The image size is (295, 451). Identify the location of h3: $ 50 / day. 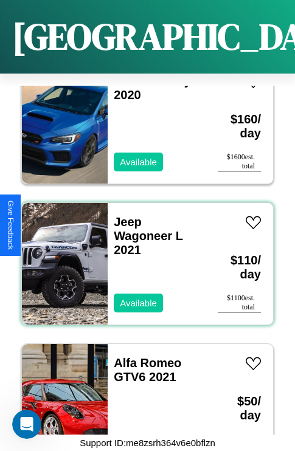
(239, 408).